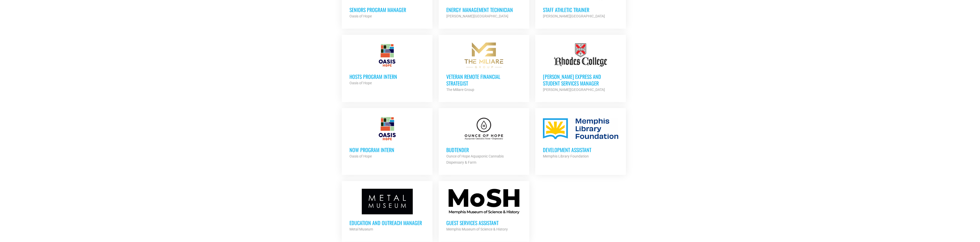 The width and height of the screenshot is (980, 242). I want to click on h3: Energy Management Technician, so click(484, 10).